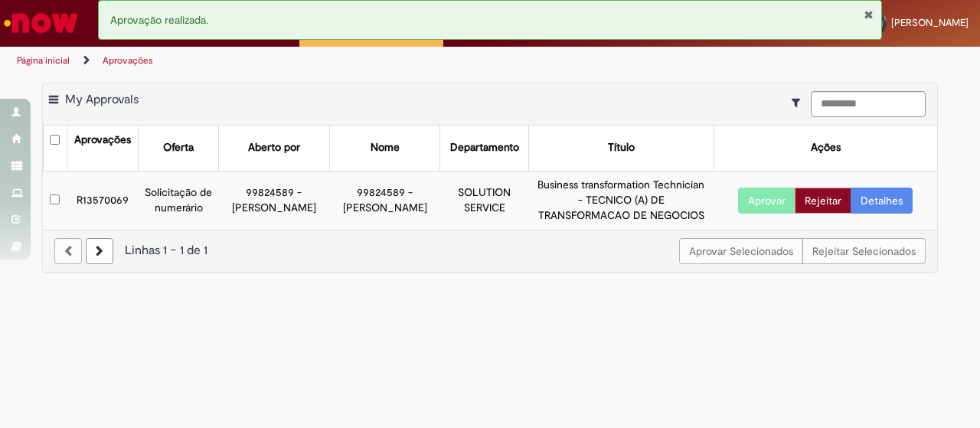 This screenshot has height=428, width=980. What do you see at coordinates (103, 140) in the screenshot?
I see `div: Aprovações` at bounding box center [103, 140].